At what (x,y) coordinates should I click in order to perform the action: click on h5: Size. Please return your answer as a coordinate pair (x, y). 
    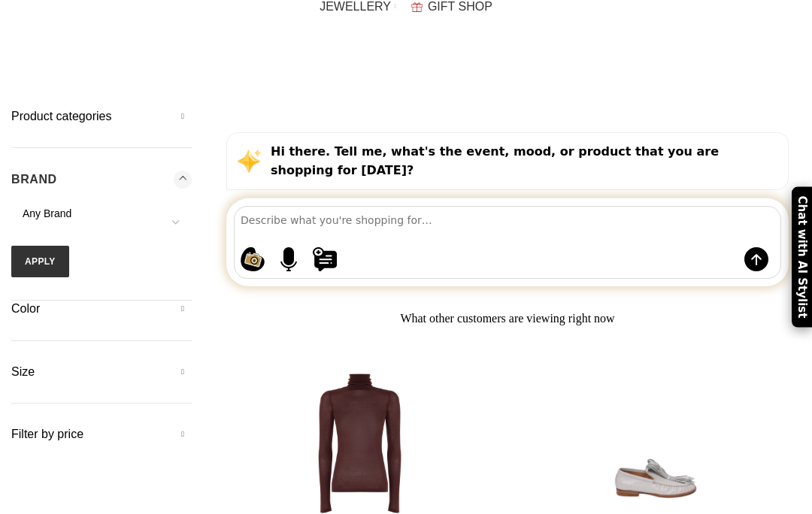
    Looking at the image, I should click on (101, 372).